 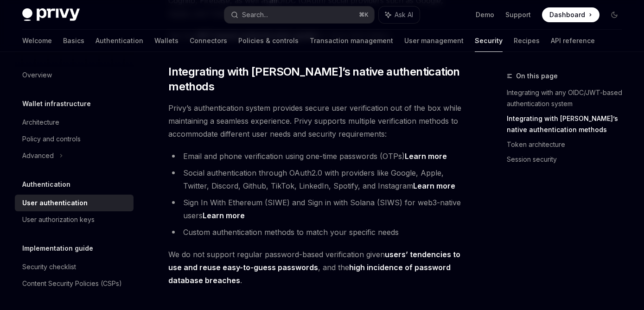 I want to click on div: Advanced, so click(x=38, y=155).